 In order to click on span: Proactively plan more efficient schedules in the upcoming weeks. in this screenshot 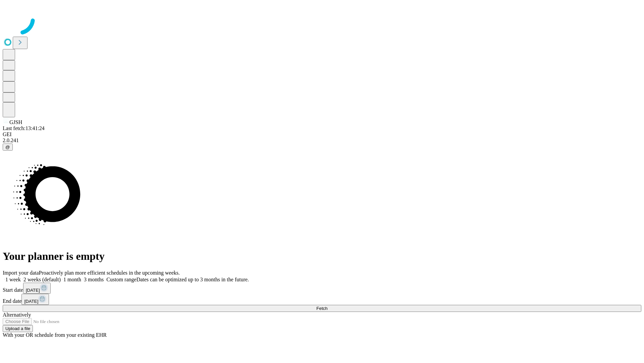, I will do `click(110, 272)`.